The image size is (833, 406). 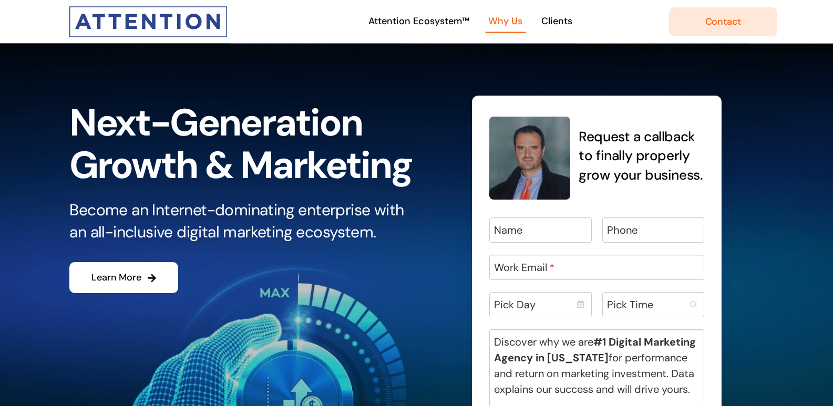 What do you see at coordinates (723, 22) in the screenshot?
I see `span: Contact` at bounding box center [723, 22].